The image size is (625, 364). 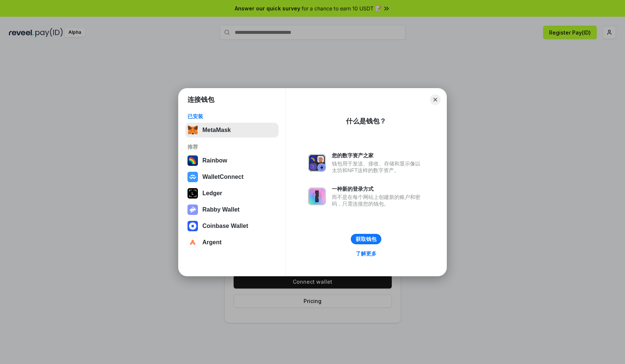 I want to click on div: Argent, so click(x=212, y=243).